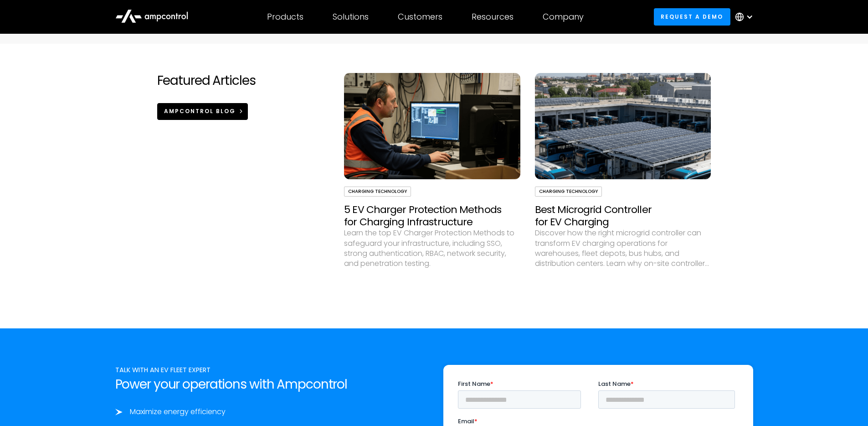 The image size is (868, 426). What do you see at coordinates (692, 17) in the screenshot?
I see `a: Request a demo` at bounding box center [692, 17].